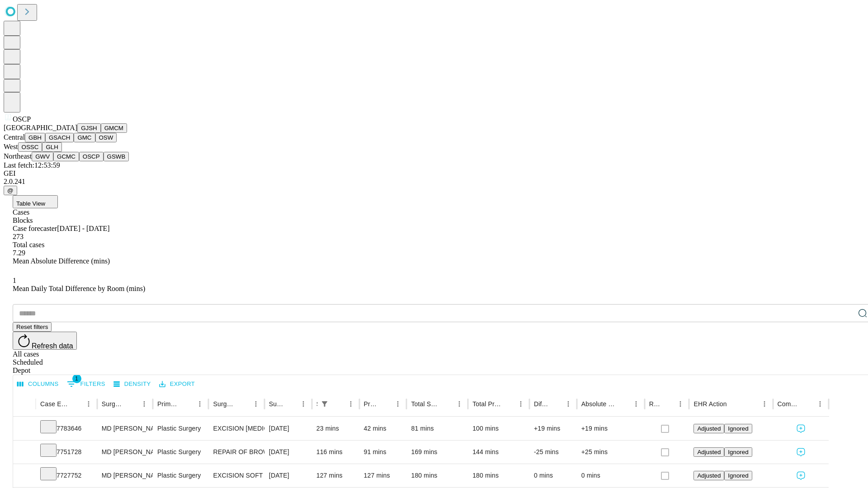 The height and width of the screenshot is (488, 868). Describe the element at coordinates (113, 403) in the screenshot. I see `div: Surgeon Name` at that location.